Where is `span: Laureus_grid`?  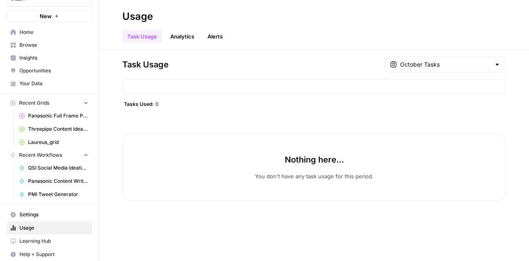 span: Laureus_grid is located at coordinates (58, 142).